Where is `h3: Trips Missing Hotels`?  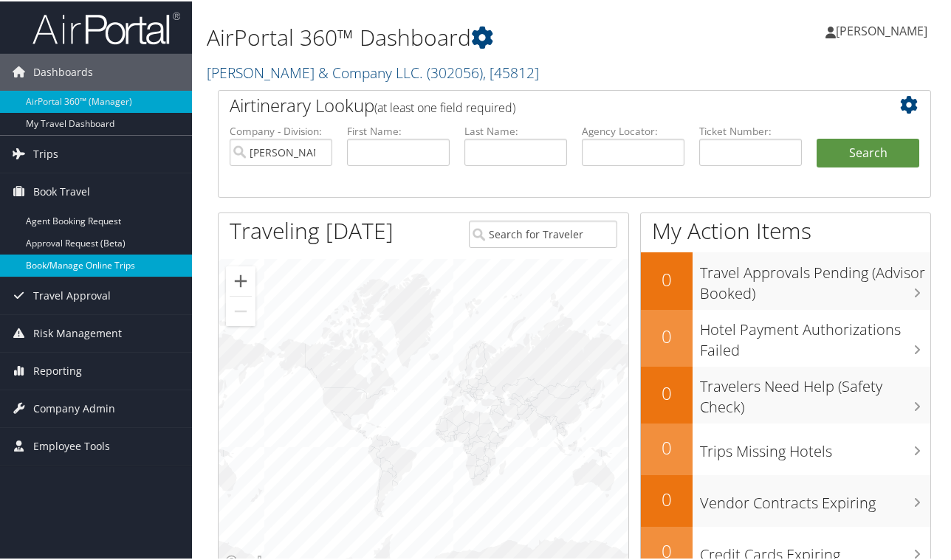 h3: Trips Missing Hotels is located at coordinates (815, 447).